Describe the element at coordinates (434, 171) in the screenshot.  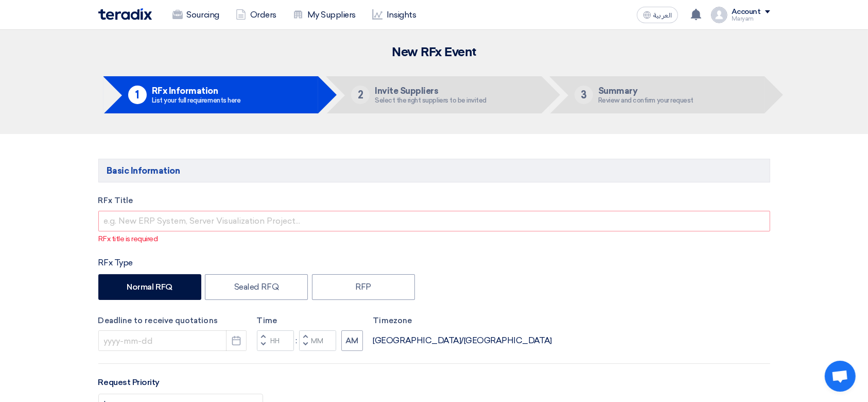
I see `h5: Basic Information` at that location.